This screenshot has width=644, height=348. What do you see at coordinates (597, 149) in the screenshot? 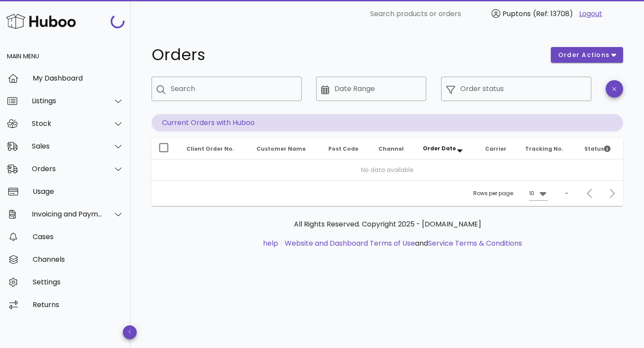
I see `span: Status` at bounding box center [597, 149].